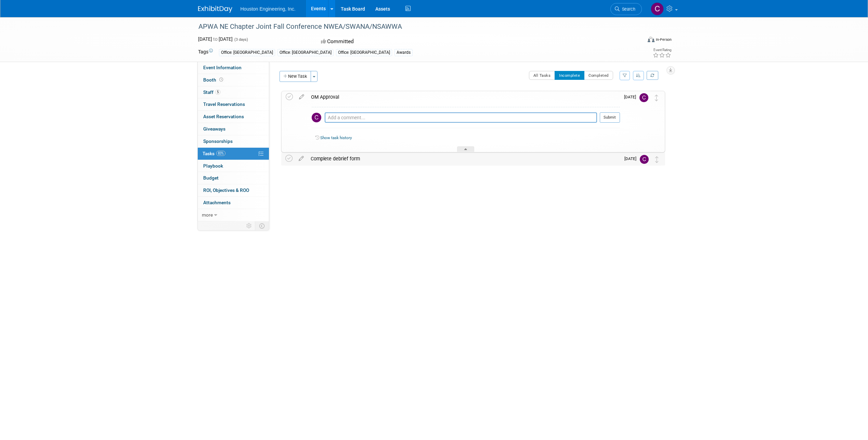  Describe the element at coordinates (213, 166) in the screenshot. I see `span: Playbook` at that location.